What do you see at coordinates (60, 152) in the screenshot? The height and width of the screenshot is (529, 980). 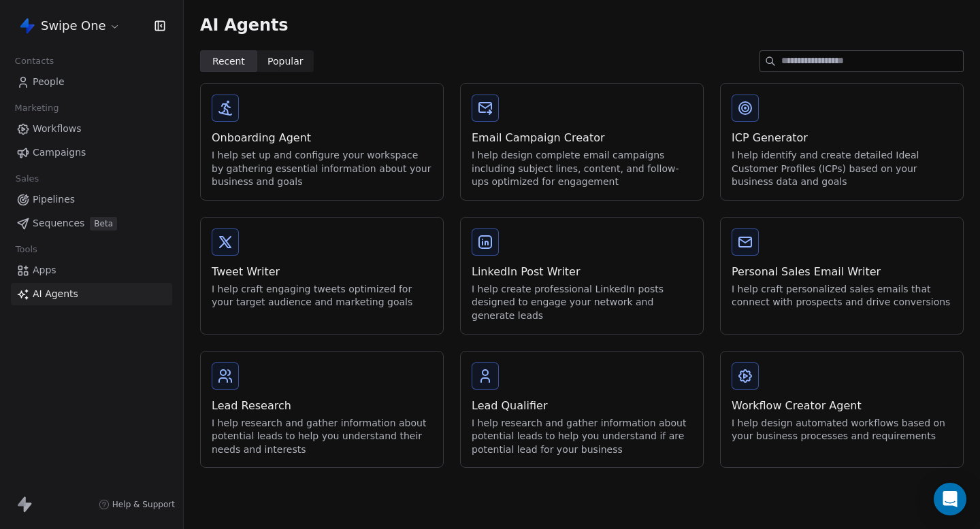 I see `span: Campaigns` at bounding box center [60, 152].